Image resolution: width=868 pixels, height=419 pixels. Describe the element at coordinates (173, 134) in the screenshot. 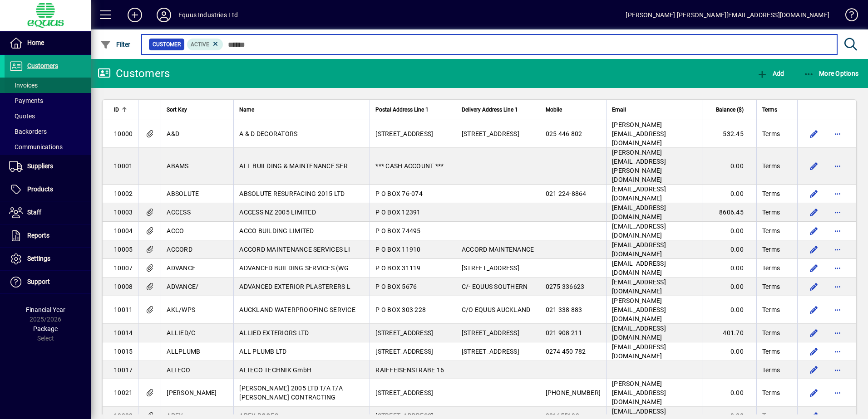

I see `span: A&D` at that location.